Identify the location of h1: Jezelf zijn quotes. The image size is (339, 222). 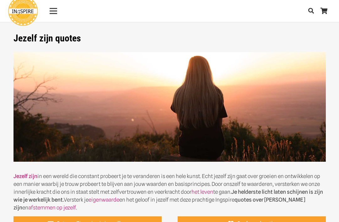
(169, 38).